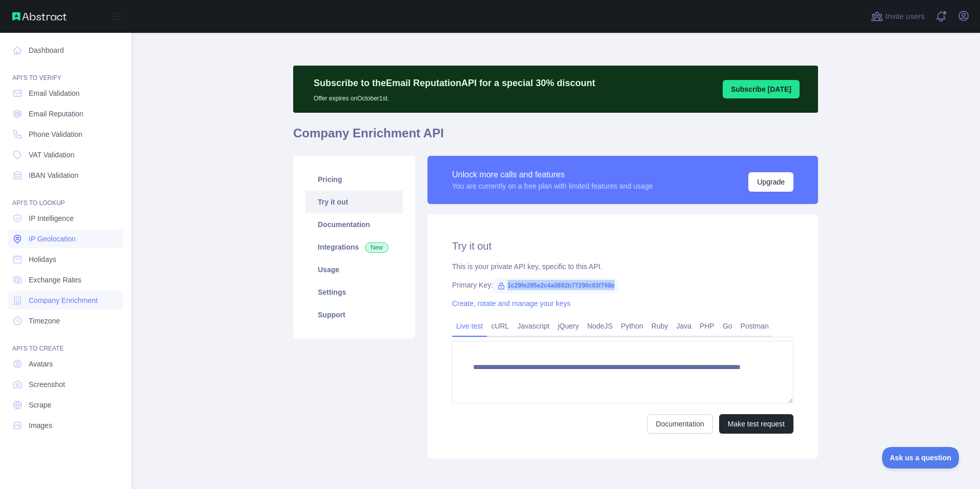  I want to click on a: Avatars, so click(66, 364).